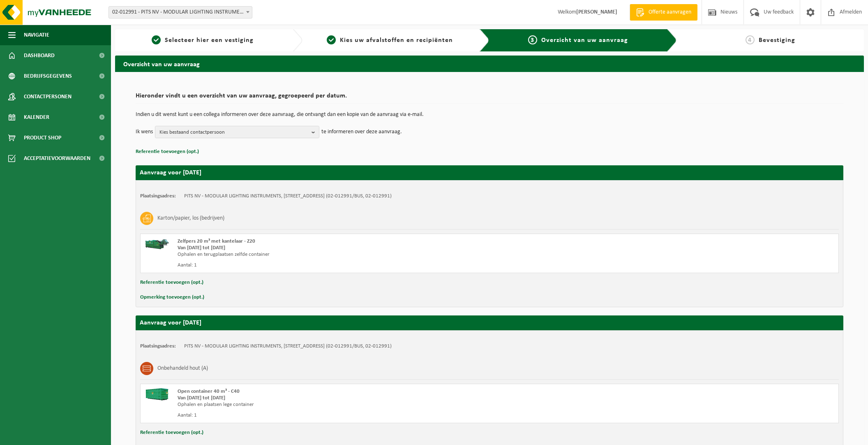 This screenshot has height=445, width=868. What do you see at coordinates (48, 76) in the screenshot?
I see `span: Bedrijfsgegevens` at bounding box center [48, 76].